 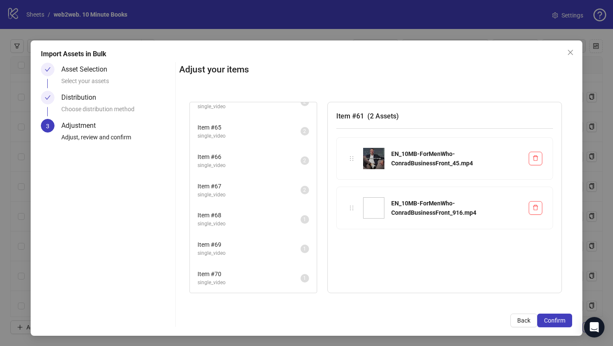 What do you see at coordinates (249, 215) in the screenshot?
I see `span: Item # 68` at bounding box center [249, 215].